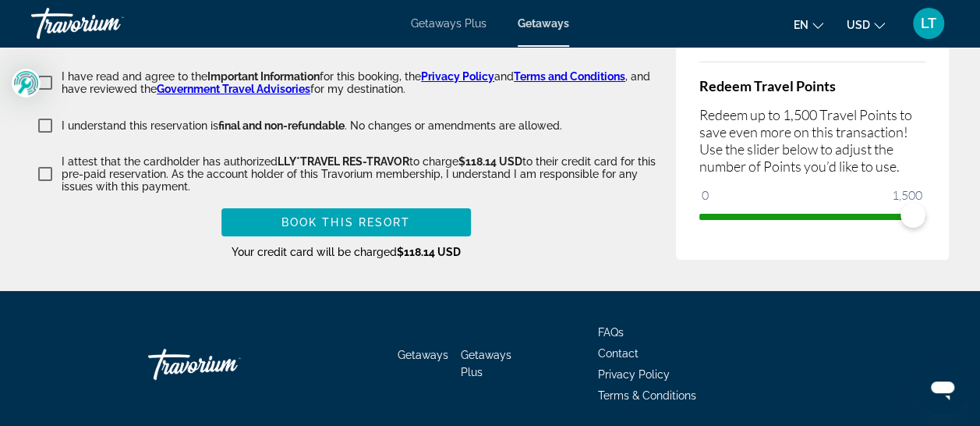 Image resolution: width=980 pixels, height=426 pixels. Describe the element at coordinates (812, 216) in the screenshot. I see `ngx-slider: ngx-slider` at that location.